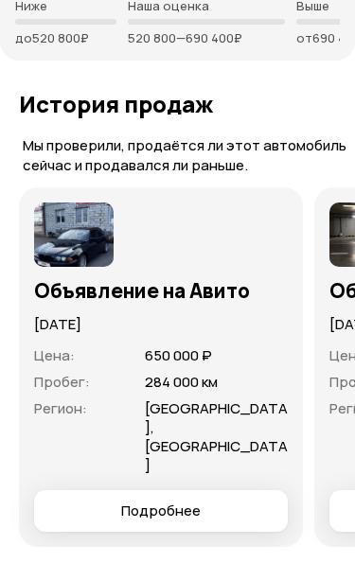  What do you see at coordinates (181, 382) in the screenshot?
I see `span: 284 000 км` at bounding box center [181, 382].